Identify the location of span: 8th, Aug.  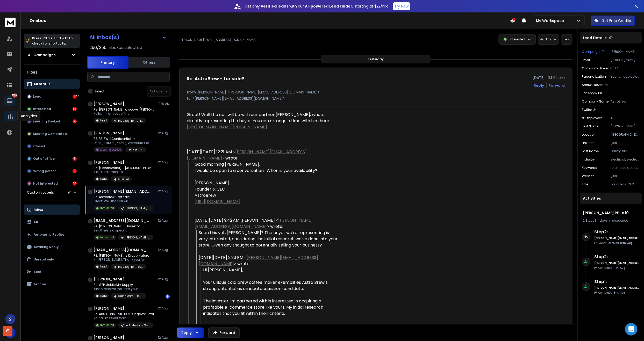
(619, 293).